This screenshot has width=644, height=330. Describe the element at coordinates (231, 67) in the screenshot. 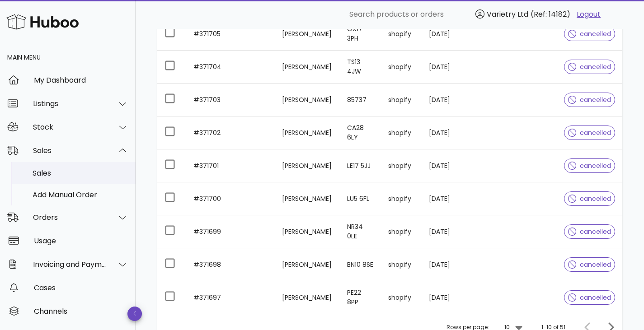

I see `td: #371704` at that location.